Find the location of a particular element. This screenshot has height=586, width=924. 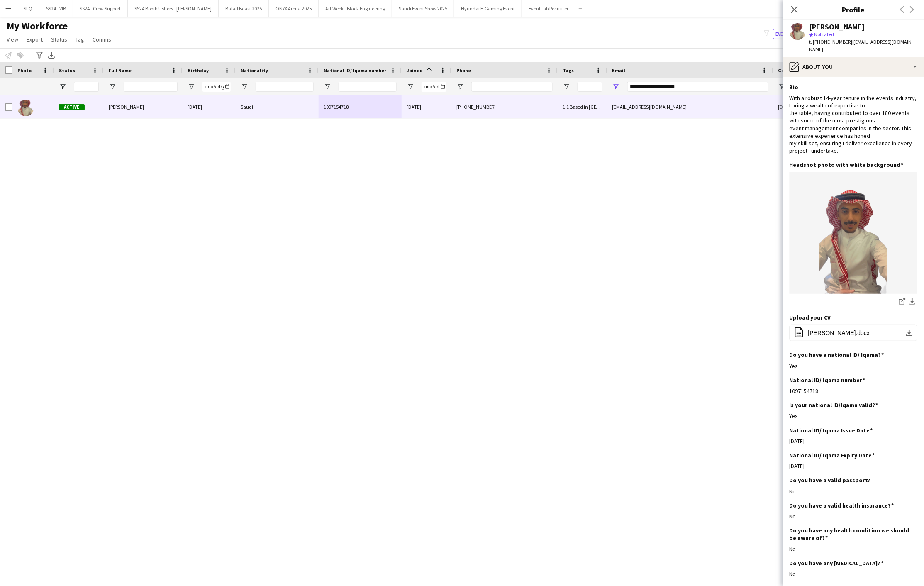

img: Basem Ahmed is located at coordinates (26, 108).